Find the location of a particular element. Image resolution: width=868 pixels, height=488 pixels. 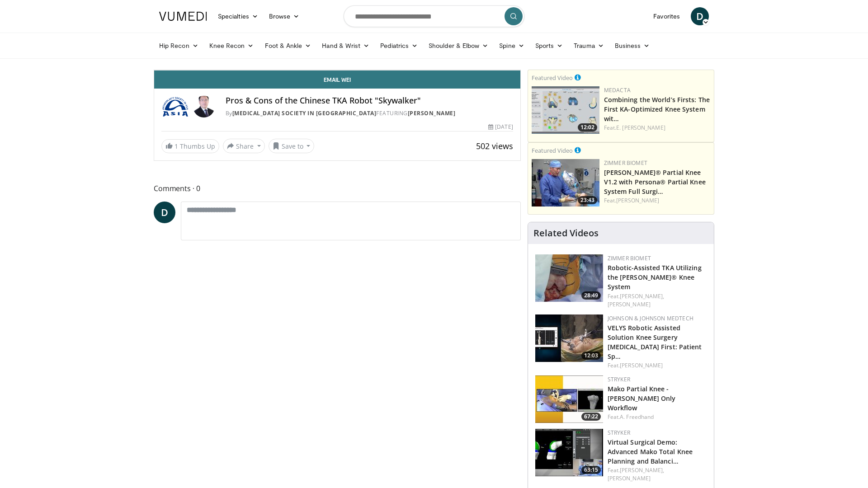

a: Medacta is located at coordinates (617, 90).